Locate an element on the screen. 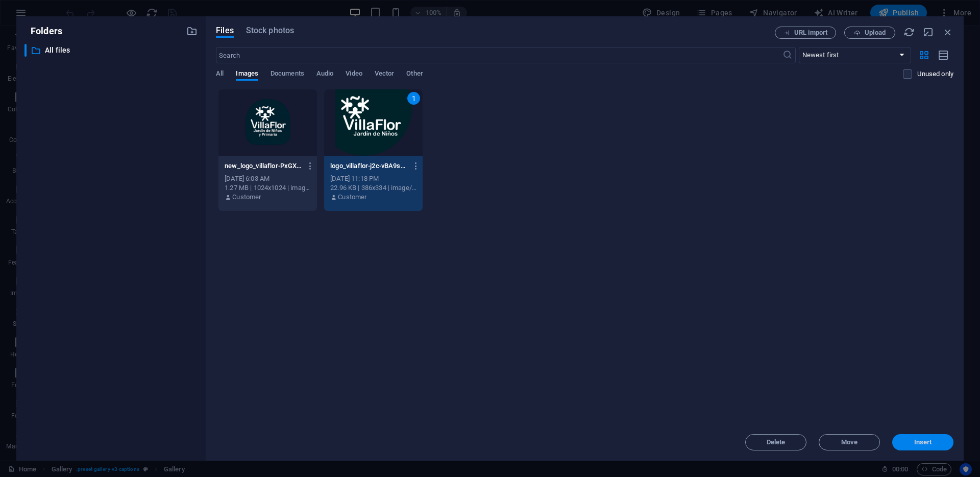 This screenshot has height=477, width=980. span: All is located at coordinates (219, 74).